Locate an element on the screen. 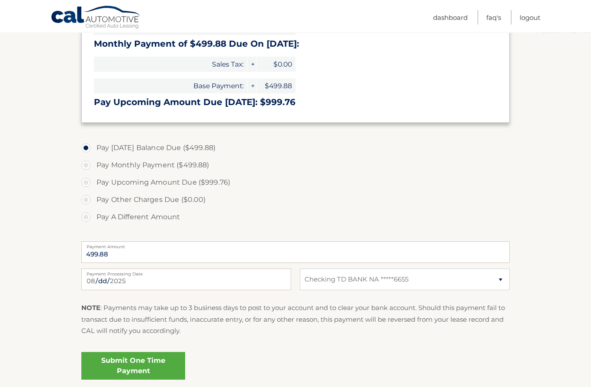 The width and height of the screenshot is (591, 387). label: Payment Amount is located at coordinates (296, 245).